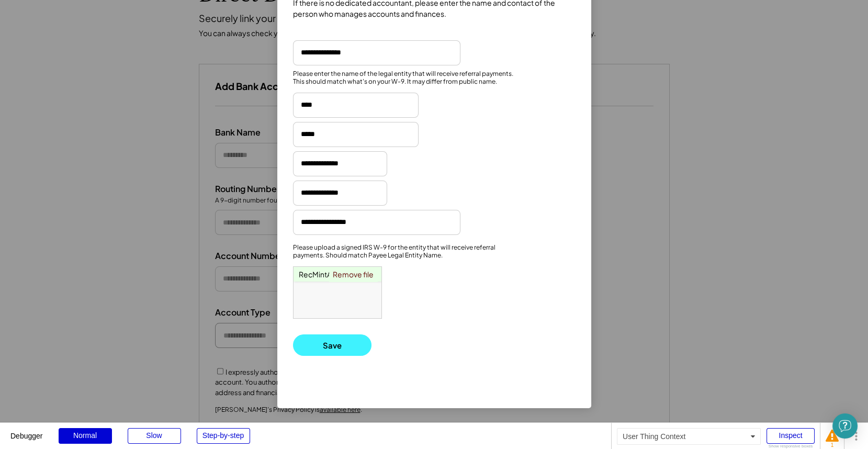 The width and height of the screenshot is (868, 449). Describe the element at coordinates (398, 253) in the screenshot. I see `div: Please upload a signed IRS W-9 for the entity that will receive referral payments. Should match P...` at that location.